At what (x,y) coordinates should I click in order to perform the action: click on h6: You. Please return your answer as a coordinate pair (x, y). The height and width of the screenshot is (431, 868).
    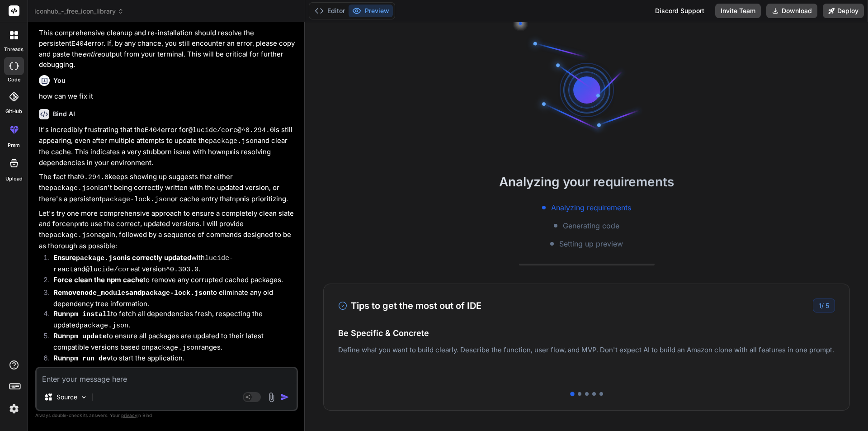
    Looking at the image, I should click on (60, 80).